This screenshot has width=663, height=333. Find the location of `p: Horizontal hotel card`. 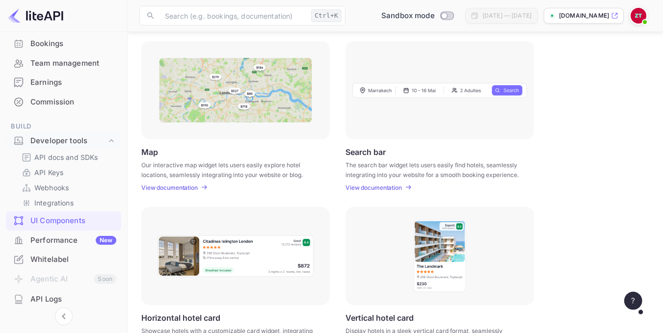

p: Horizontal hotel card is located at coordinates (181, 317).